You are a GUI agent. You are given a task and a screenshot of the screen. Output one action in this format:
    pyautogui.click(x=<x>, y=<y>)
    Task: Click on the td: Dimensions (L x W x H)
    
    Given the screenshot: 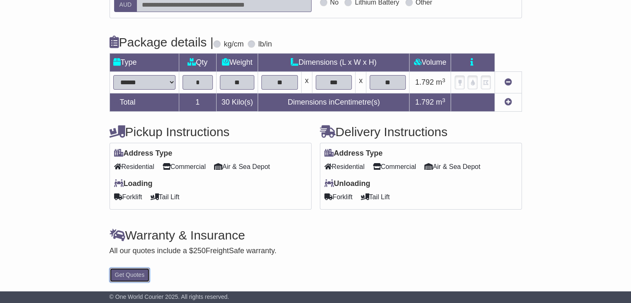 What is the action you would take?
    pyautogui.click(x=334, y=63)
    